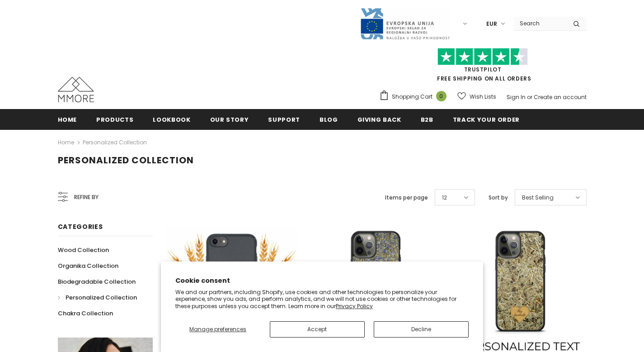  What do you see at coordinates (229, 119) in the screenshot?
I see `span: Our Story` at bounding box center [229, 119].